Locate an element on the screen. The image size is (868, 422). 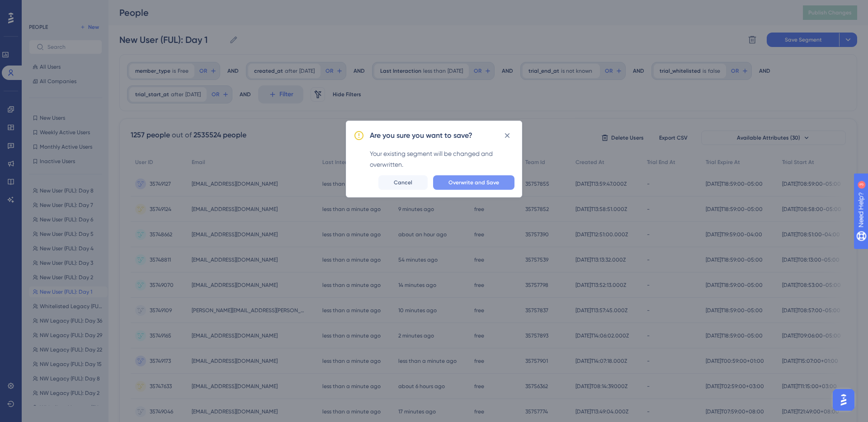
span: Overwrite and Save is located at coordinates (474, 182).